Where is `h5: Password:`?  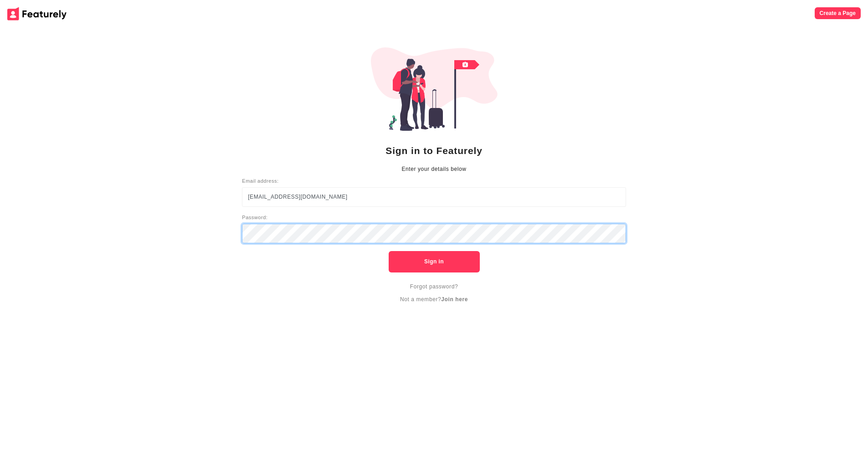 h5: Password: is located at coordinates (434, 217).